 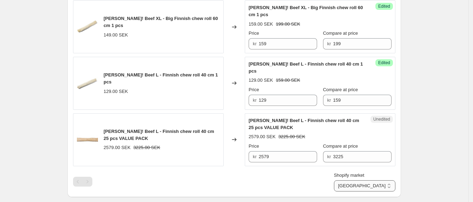 What do you see at coordinates (115, 35) in the screenshot?
I see `div: 149.00 SEK` at bounding box center [115, 35].